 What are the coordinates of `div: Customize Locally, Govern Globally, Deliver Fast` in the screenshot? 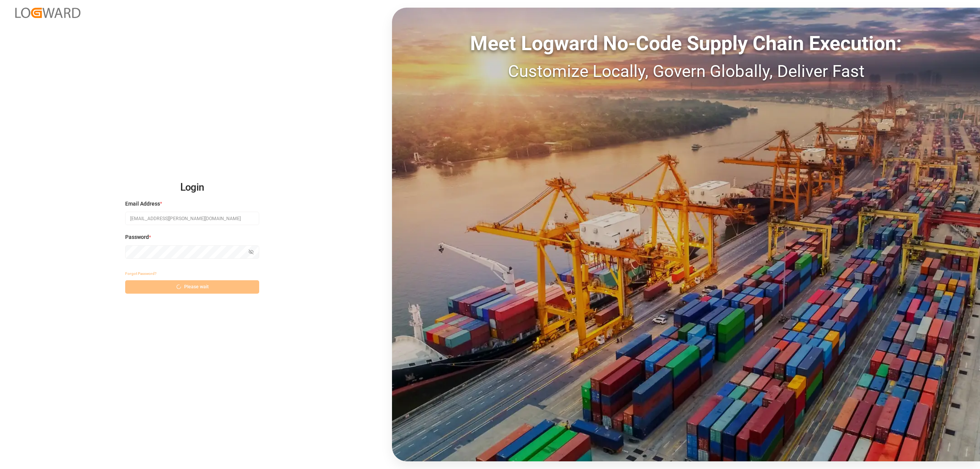 It's located at (686, 72).